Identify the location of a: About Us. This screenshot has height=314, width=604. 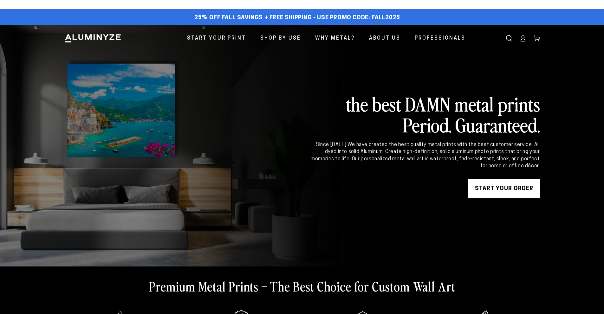
(385, 38).